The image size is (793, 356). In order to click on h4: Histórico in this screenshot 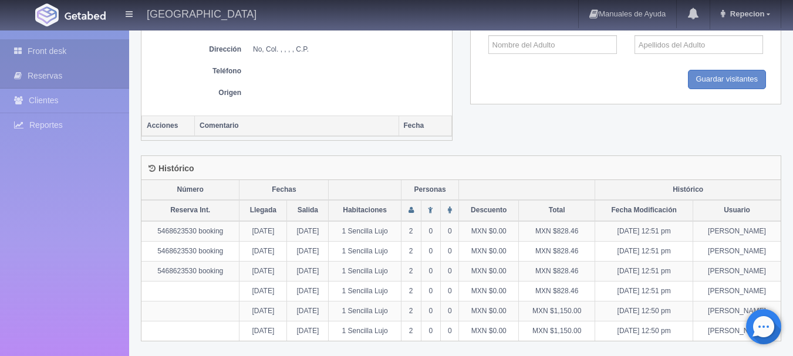, I will do `click(171, 168)`.